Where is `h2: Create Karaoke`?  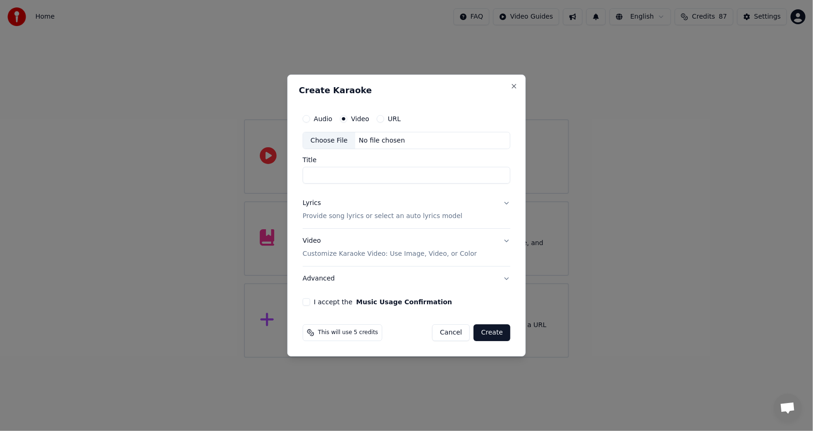 h2: Create Karaoke is located at coordinates (406, 90).